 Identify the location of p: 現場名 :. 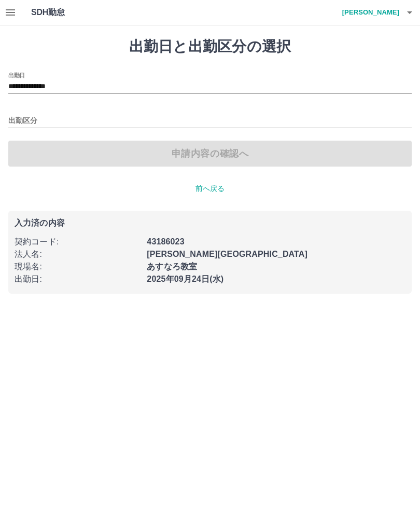
(78, 267).